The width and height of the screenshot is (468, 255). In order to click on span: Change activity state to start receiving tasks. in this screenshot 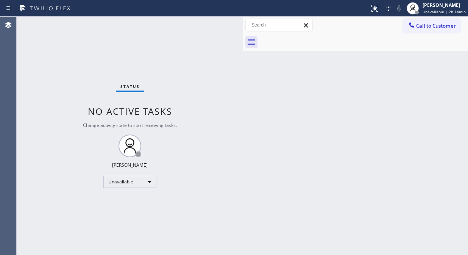, I will do `click(130, 125)`.